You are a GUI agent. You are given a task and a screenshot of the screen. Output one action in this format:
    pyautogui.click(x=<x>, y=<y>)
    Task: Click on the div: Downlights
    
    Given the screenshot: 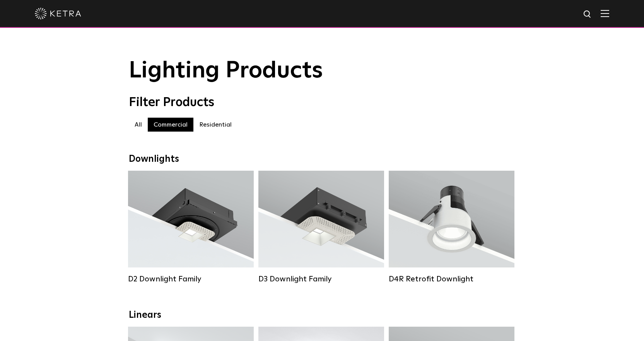 What is the action you would take?
    pyautogui.click(x=322, y=159)
    